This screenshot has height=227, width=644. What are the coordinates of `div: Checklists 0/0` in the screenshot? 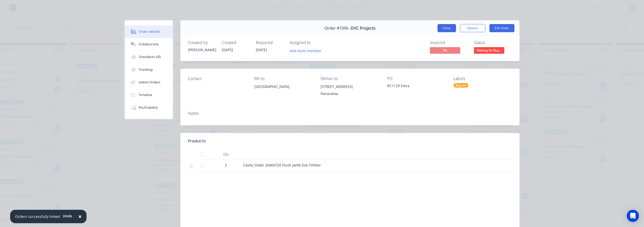 It's located at (150, 57).